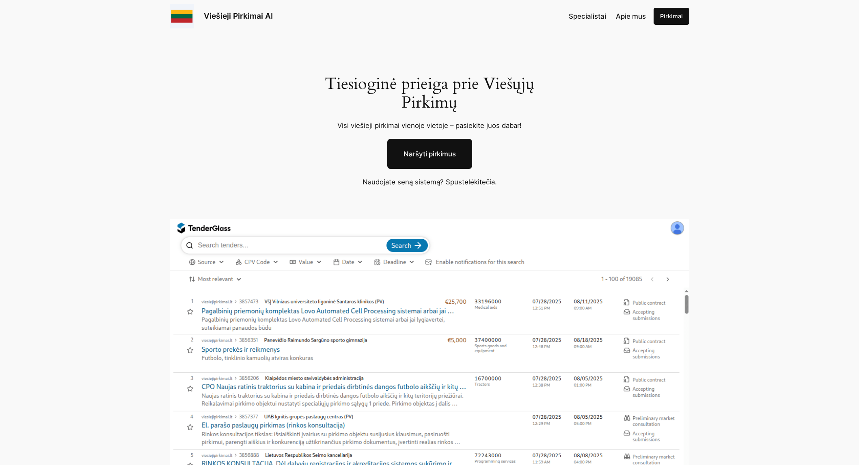 This screenshot has height=465, width=859. I want to click on nav: Navigation, so click(608, 16).